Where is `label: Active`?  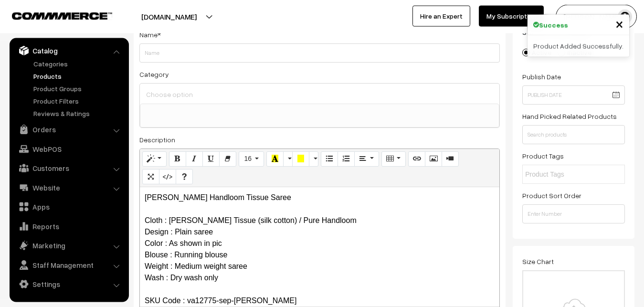
label: Active is located at coordinates (537, 52).